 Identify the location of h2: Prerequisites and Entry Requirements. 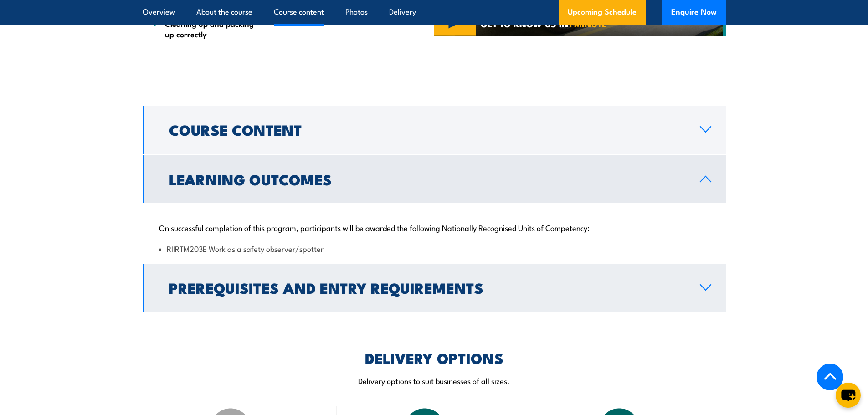
(427, 287).